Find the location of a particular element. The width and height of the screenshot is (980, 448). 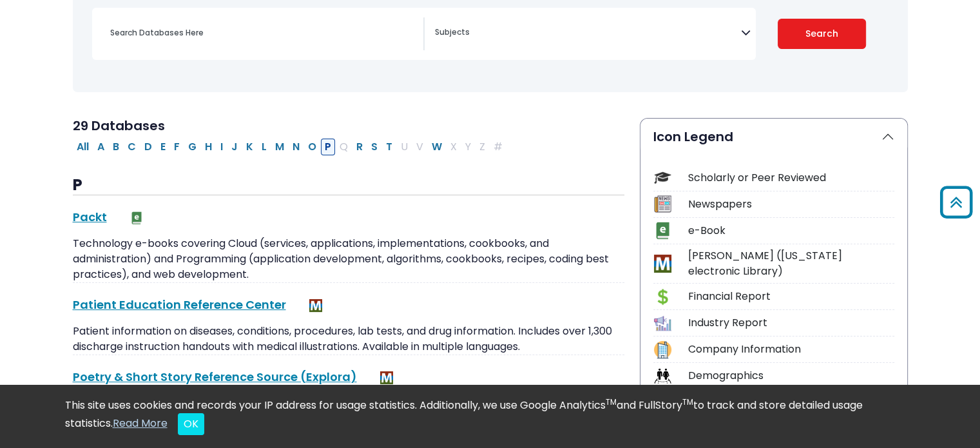

button: Filter Results N is located at coordinates (296, 147).